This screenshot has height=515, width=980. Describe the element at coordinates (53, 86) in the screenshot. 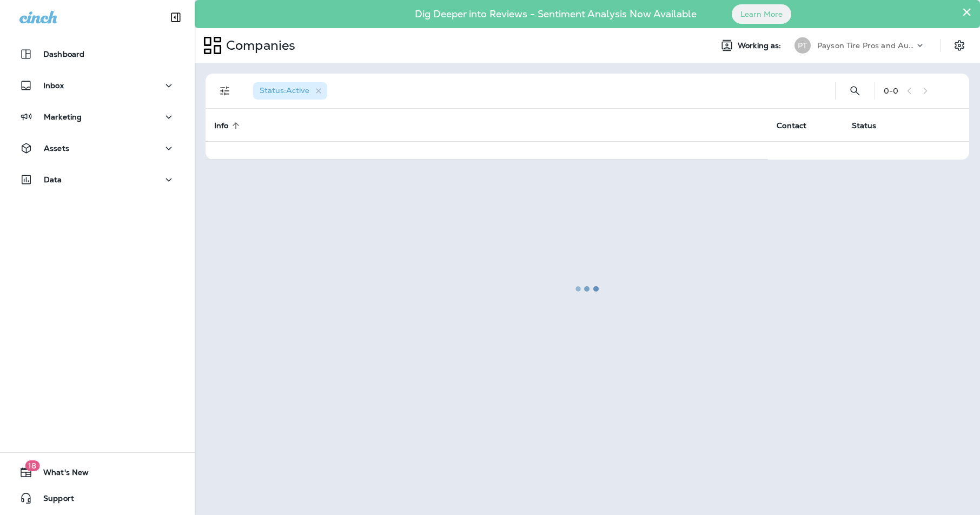

I see `p: Inbox` at that location.